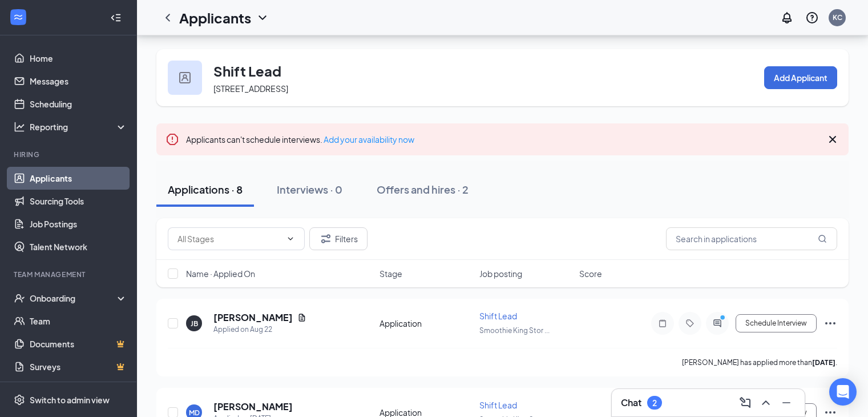 The width and height of the screenshot is (868, 417). Describe the element at coordinates (843, 392) in the screenshot. I see `div: Open Intercom Messenger` at that location.